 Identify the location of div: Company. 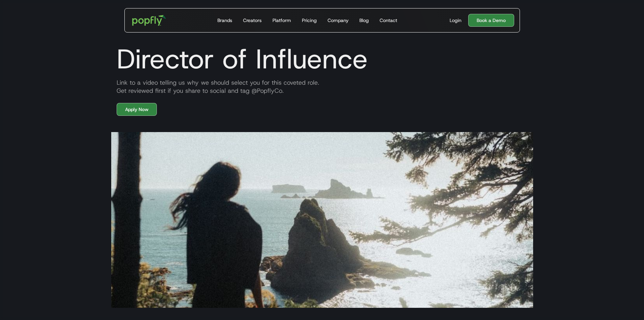
(338, 20).